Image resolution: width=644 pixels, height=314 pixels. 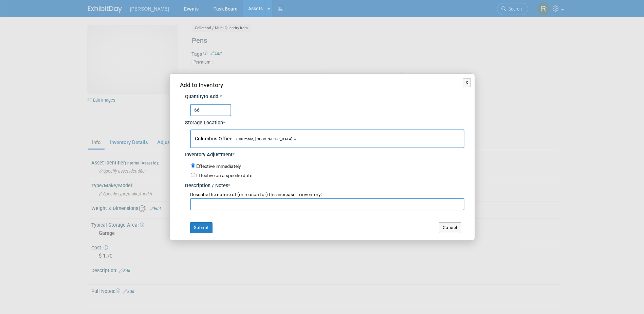 I want to click on div: Inventory Adjustment, so click(x=325, y=154).